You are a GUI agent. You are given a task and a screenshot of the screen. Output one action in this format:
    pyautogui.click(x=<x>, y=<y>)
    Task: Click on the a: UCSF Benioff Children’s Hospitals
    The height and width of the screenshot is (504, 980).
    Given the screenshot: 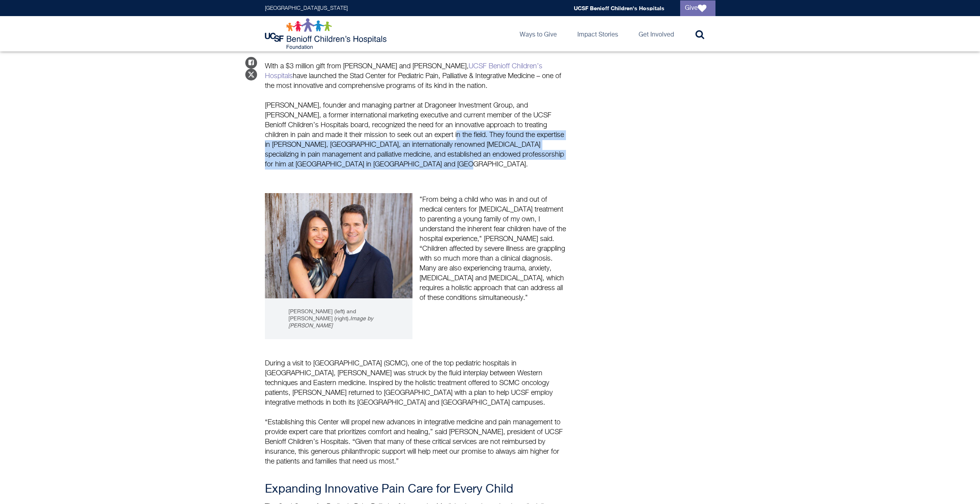 What is the action you would take?
    pyautogui.click(x=404, y=71)
    